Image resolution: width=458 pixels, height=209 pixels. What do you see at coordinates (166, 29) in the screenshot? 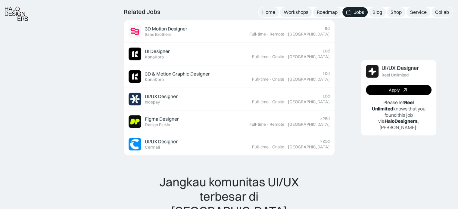
I see `div: 3D Motion Designer` at bounding box center [166, 29].